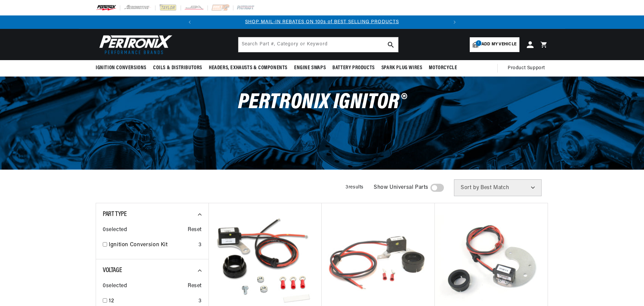 The width and height of the screenshot is (644, 306). Describe the element at coordinates (112, 270) in the screenshot. I see `span: Voltage` at that location.